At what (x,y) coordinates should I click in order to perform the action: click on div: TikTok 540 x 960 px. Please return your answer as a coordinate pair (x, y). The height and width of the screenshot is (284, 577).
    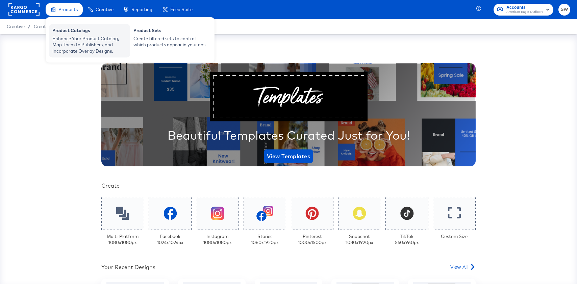
    Looking at the image, I should click on (407, 239).